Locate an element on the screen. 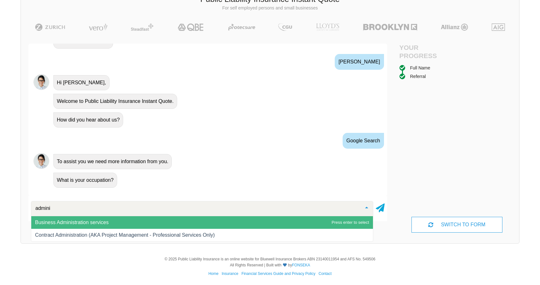 The image size is (540, 285). div: To assist you we need more information from you. is located at coordinates (112, 162).